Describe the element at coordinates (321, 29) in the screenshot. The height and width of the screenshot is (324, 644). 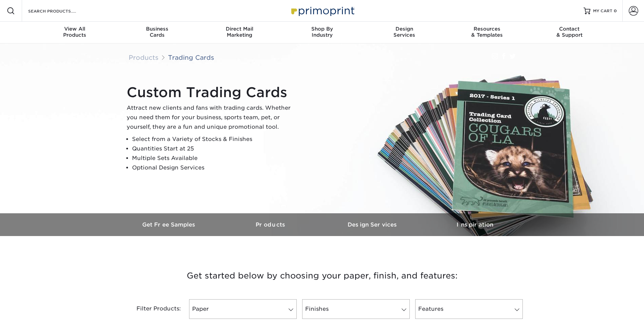
I see `span: Shop By` at that location.